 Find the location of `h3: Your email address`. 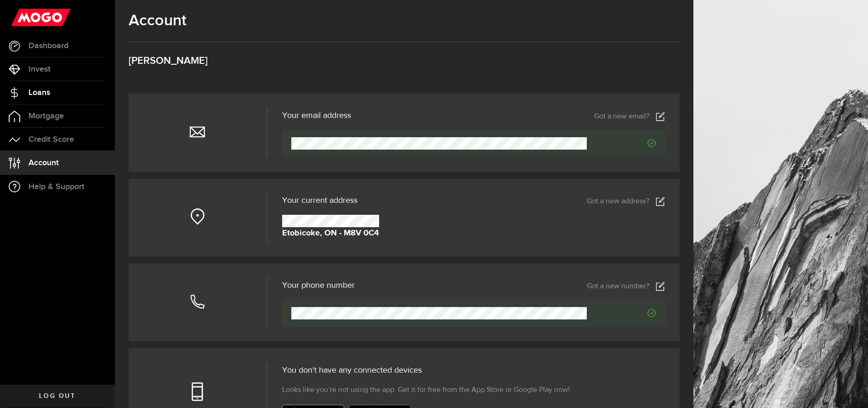

h3: Your email address is located at coordinates (317, 115).